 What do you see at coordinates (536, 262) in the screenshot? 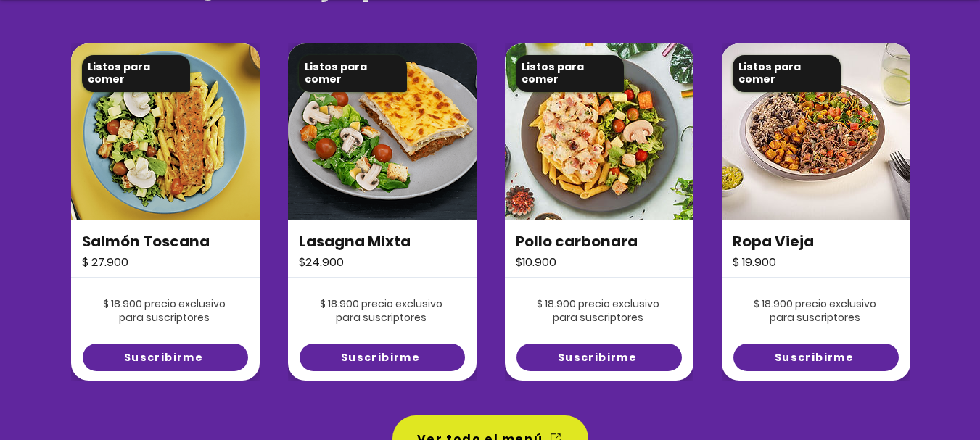
I see `span: $10.900` at bounding box center [536, 262].